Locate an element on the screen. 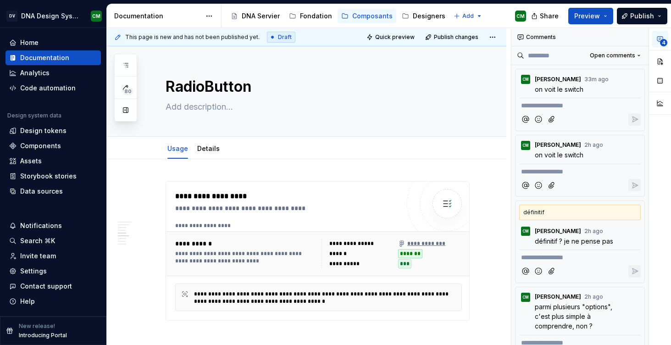  p: Introducing Portal is located at coordinates (43, 335).